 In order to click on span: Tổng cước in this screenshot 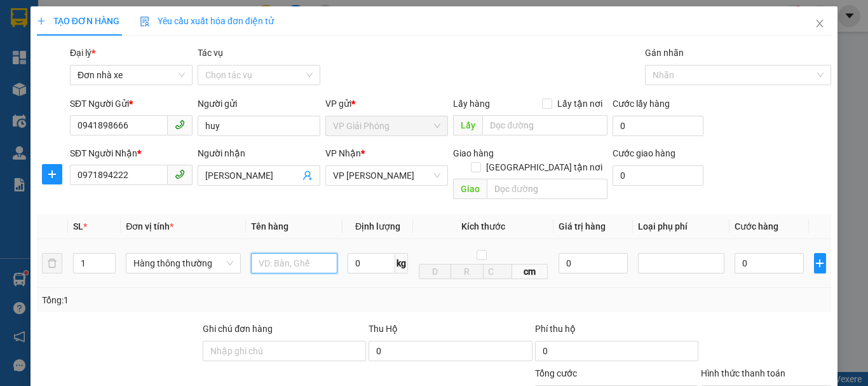, I will do `click(556, 373)`.